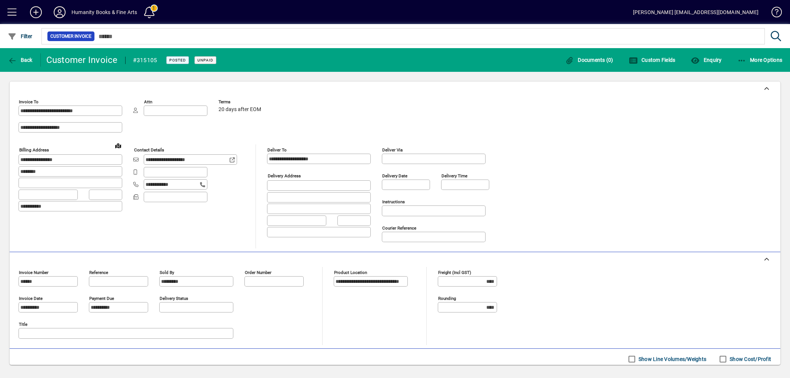 The image size is (790, 378). What do you see at coordinates (36, 12) in the screenshot?
I see `button: Add` at bounding box center [36, 12].